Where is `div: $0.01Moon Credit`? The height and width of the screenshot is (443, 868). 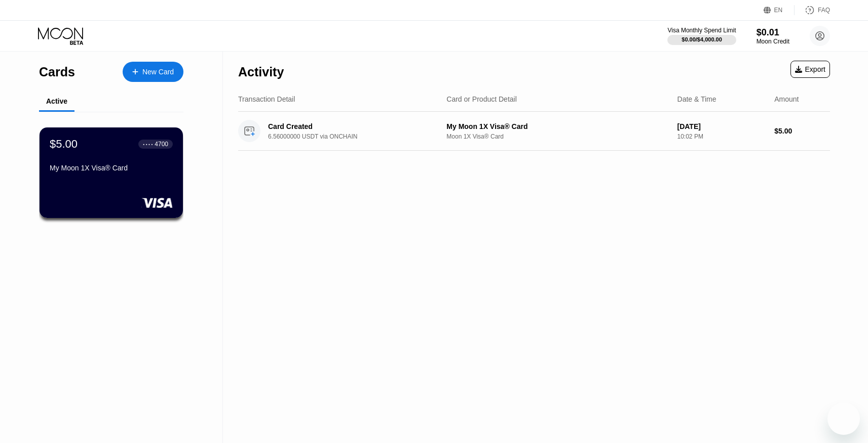
div: $0.01Moon Credit is located at coordinates (772, 36).